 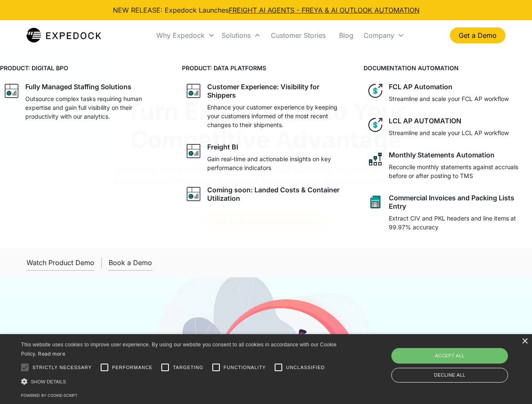 I want to click on a: Get a Demo, so click(x=478, y=35).